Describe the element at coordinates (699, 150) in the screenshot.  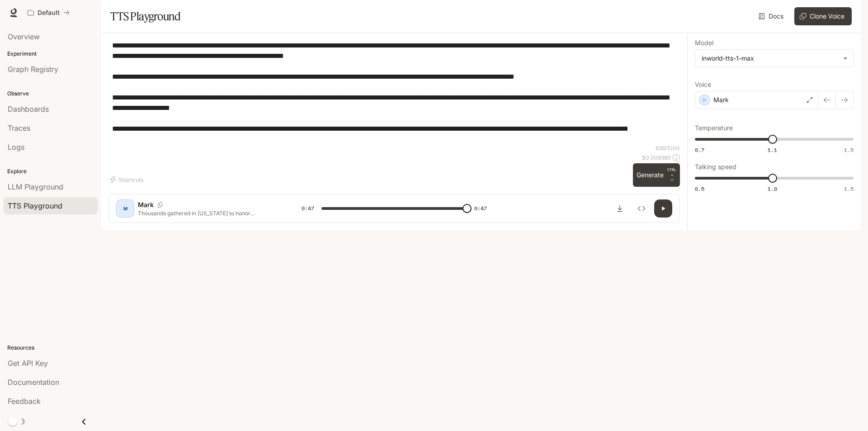
I see `span: 0.7` at that location.